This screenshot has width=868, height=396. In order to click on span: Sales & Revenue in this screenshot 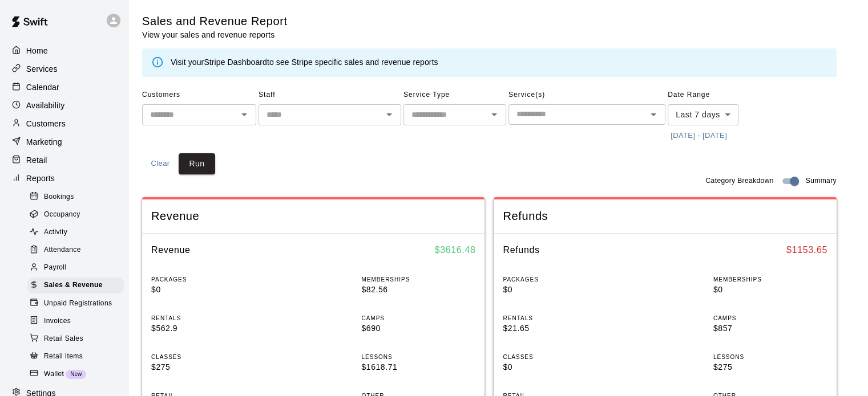, I will do `click(73, 286)`.